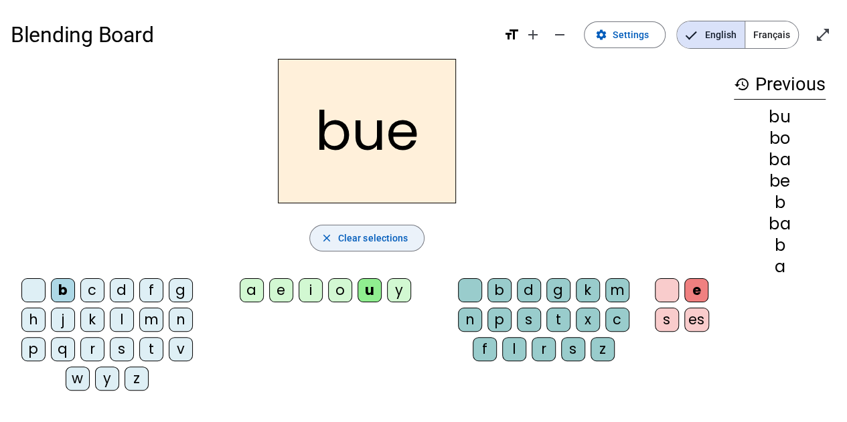 This screenshot has height=422, width=847. Describe the element at coordinates (625, 35) in the screenshot. I see `button: Settings` at that location.